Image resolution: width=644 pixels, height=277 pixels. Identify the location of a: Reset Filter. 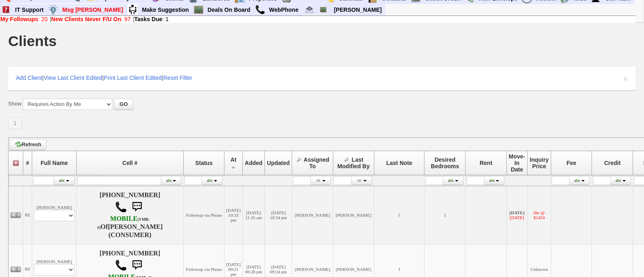
(178, 78).